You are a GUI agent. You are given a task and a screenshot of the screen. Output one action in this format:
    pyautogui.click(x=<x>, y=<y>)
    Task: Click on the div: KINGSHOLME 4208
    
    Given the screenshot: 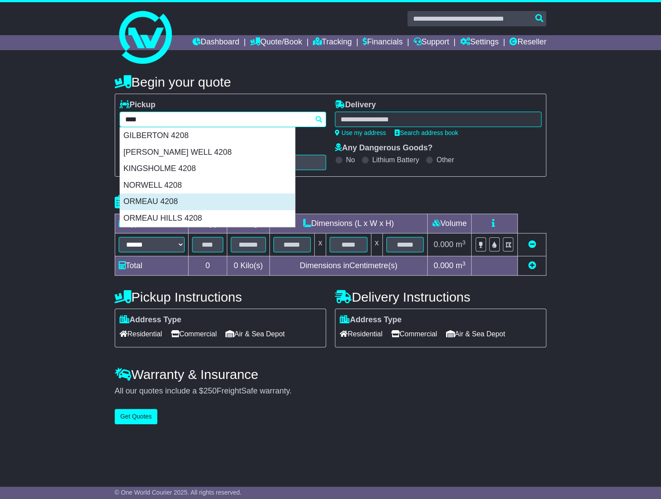 What is the action you would take?
    pyautogui.click(x=208, y=169)
    